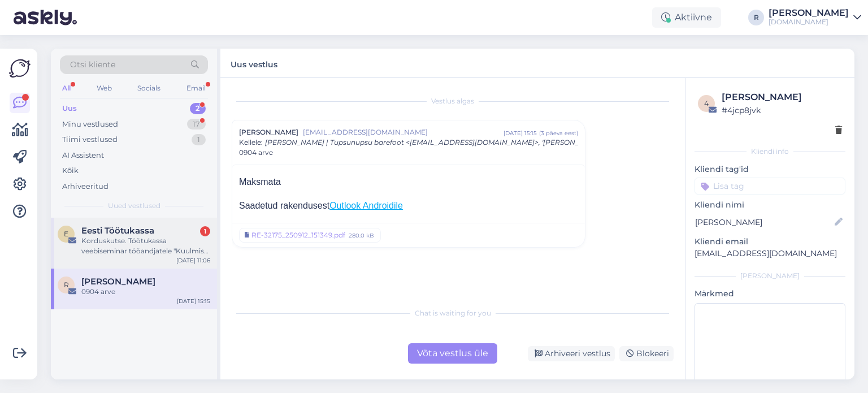 The height and width of the screenshot is (393, 868). I want to click on div: Maksmata, so click(409, 182).